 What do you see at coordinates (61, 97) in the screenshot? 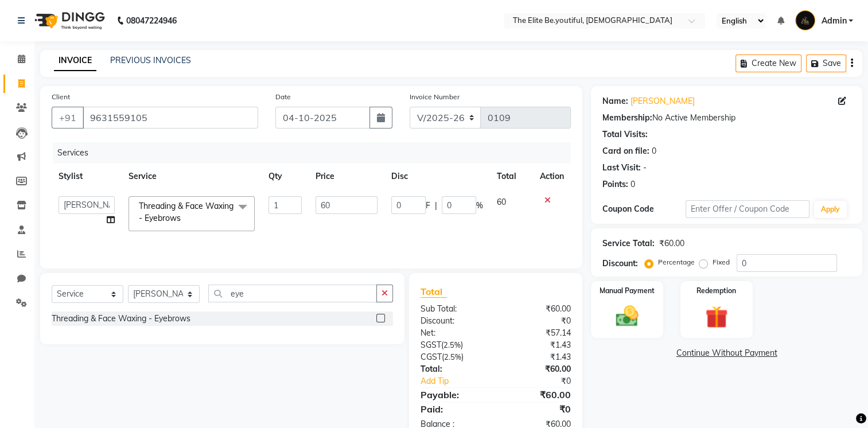
I see `label: Client` at bounding box center [61, 97].